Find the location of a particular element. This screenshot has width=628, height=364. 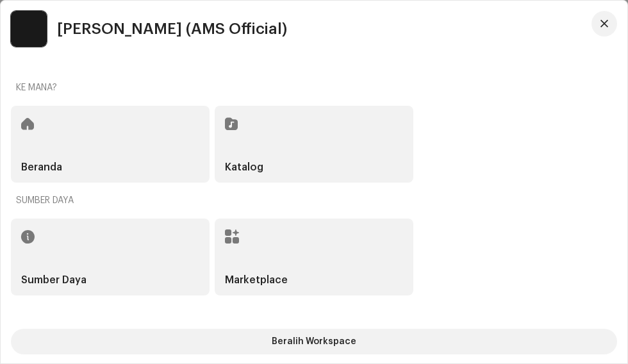

re-a-nav-header: Ke mana? is located at coordinates (314, 88).